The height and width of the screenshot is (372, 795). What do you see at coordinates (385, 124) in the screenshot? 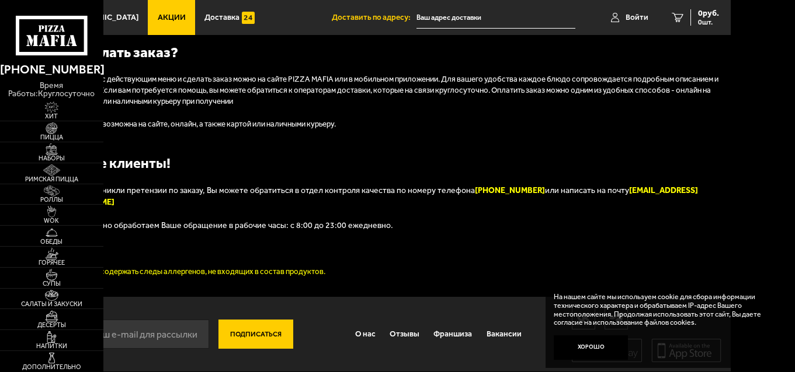
I see `p: Оплата заказа возможна на сайте, онлайн, а также картой или наличными курьеру.` at bounding box center [385, 124].